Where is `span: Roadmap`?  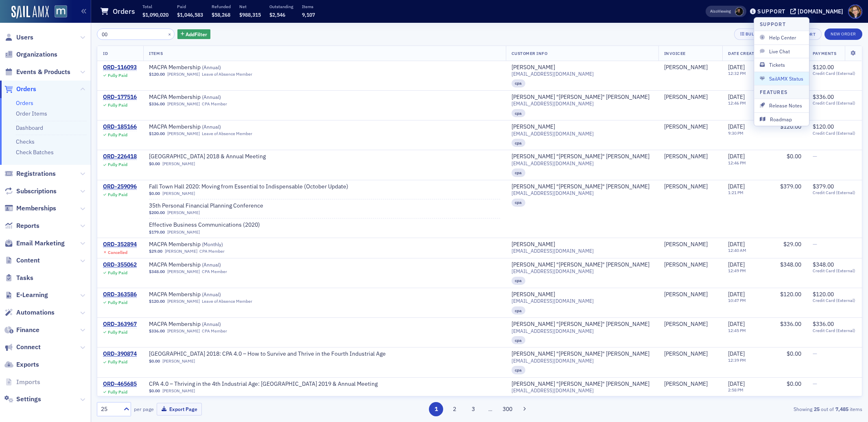 span: Roadmap is located at coordinates (781, 119).